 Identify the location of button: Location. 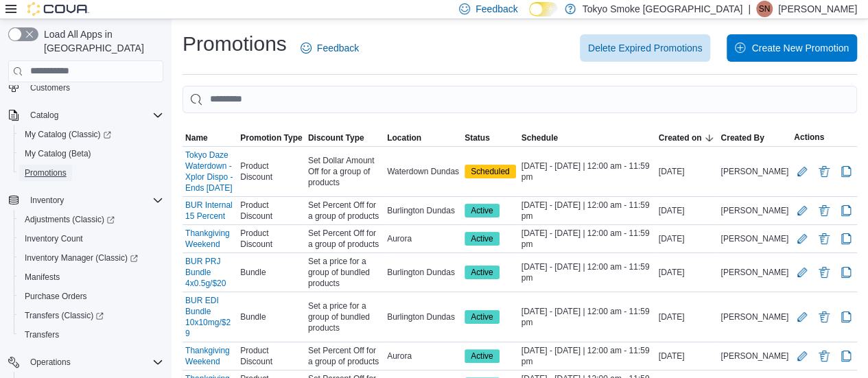
(423, 138).